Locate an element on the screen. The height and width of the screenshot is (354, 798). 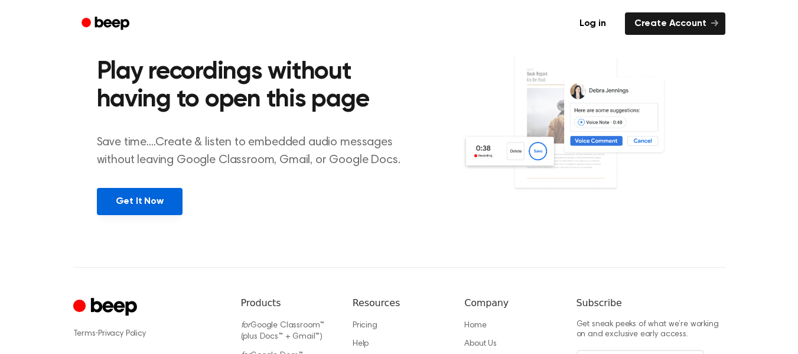
a: forGoogle Classroom™ (plus Docs™ + Gmail™) is located at coordinates (283, 331).